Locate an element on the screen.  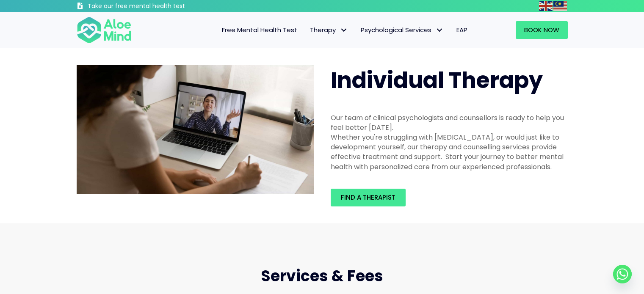
a: Take our free mental health test is located at coordinates (153, 7).